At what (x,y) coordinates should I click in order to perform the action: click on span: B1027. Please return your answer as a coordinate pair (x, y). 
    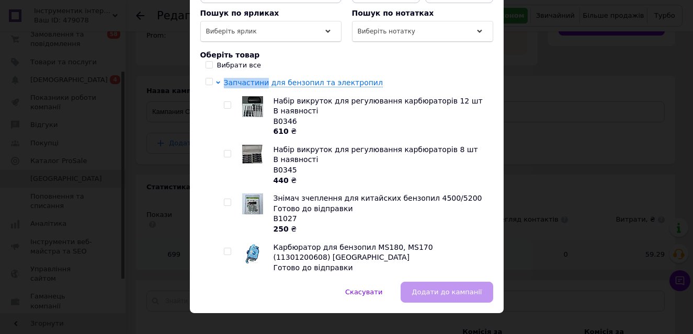
    Looking at the image, I should click on (285, 219).